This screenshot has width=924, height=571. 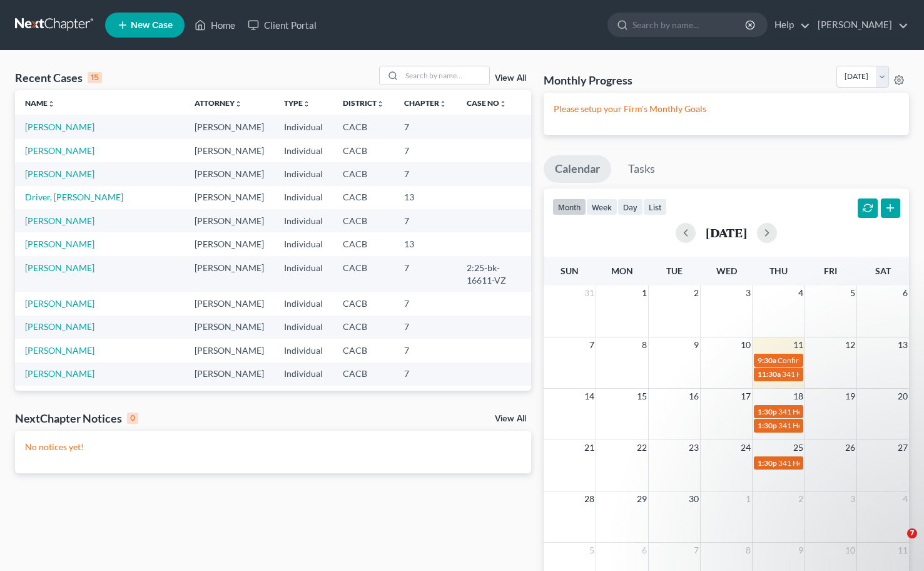 What do you see at coordinates (590, 396) in the screenshot?
I see `span: 14` at bounding box center [590, 396].